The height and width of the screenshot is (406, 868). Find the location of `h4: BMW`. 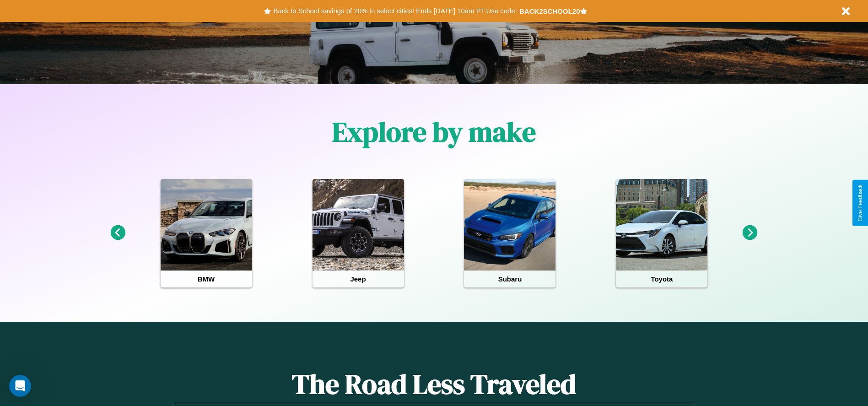

h4: BMW is located at coordinates (206, 278).